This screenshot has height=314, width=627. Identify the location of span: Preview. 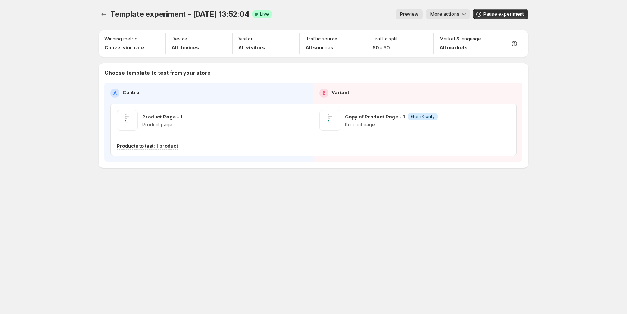
(409, 14).